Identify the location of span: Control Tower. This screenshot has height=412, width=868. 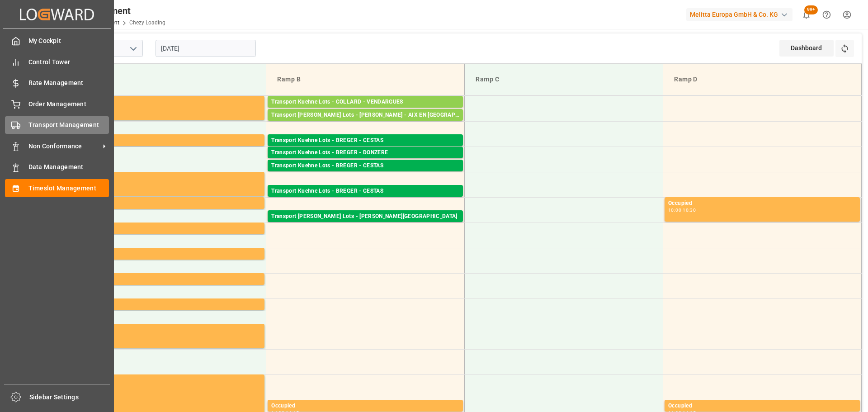
(69, 62).